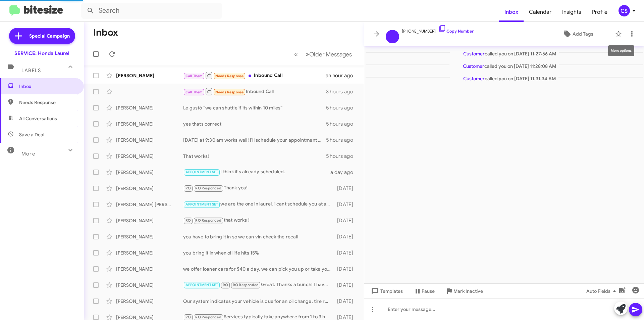 This screenshot has height=320, width=644. Describe the element at coordinates (194, 76) in the screenshot. I see `span: Call Them` at that location.